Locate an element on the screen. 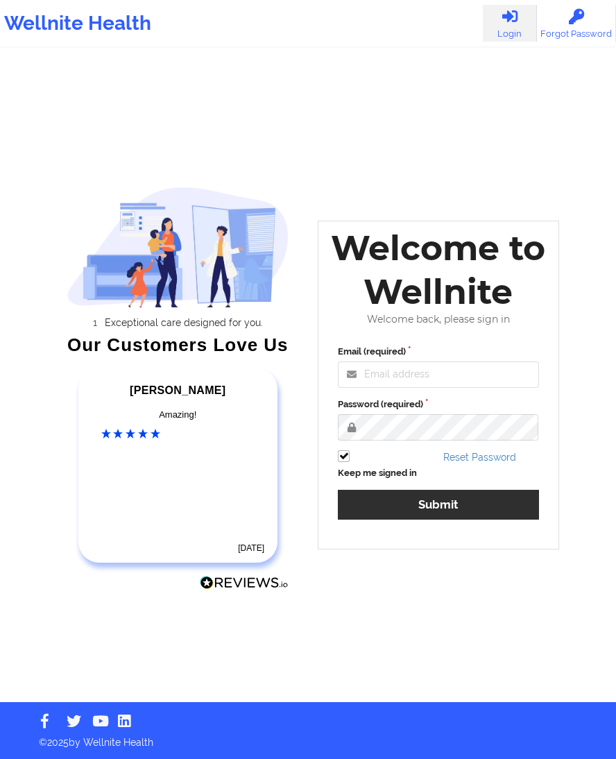 The width and height of the screenshot is (616, 759). a: Login is located at coordinates (510, 23).